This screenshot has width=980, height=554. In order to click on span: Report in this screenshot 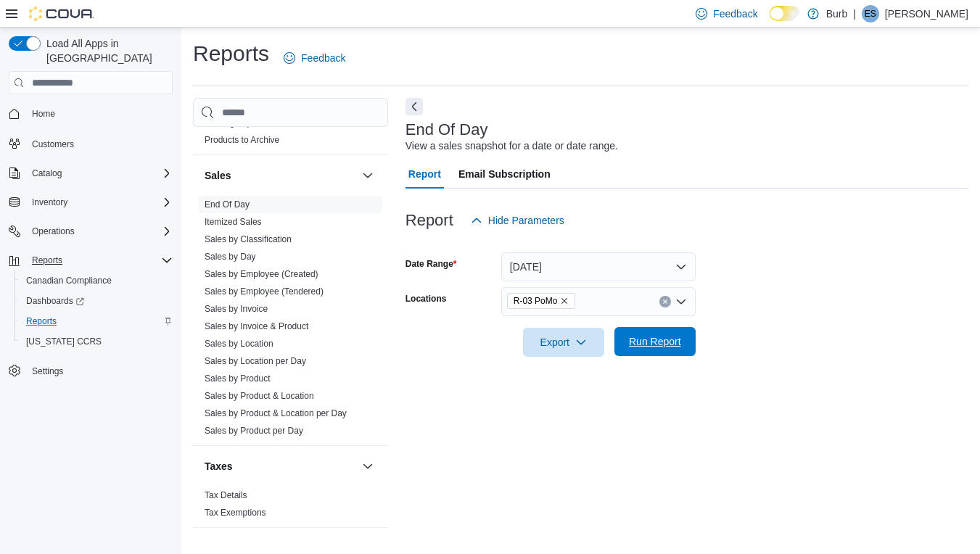, I will do `click(424, 174)`.